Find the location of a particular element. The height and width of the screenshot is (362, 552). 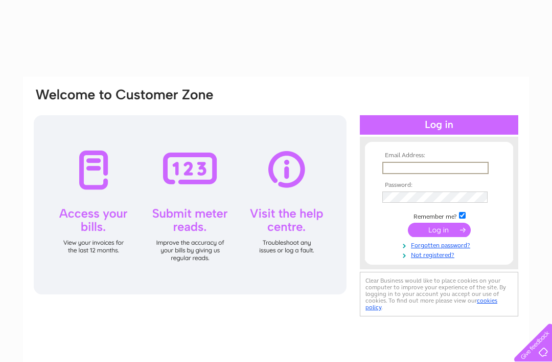

td: Remember me? is located at coordinates (439, 215).